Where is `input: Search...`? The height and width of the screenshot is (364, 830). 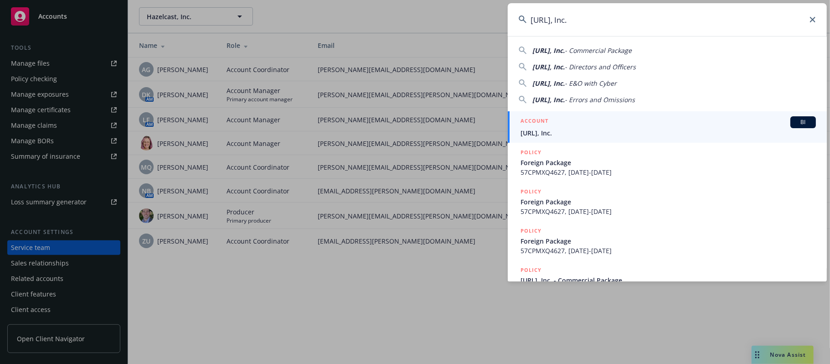
input: Search... is located at coordinates (667, 20).